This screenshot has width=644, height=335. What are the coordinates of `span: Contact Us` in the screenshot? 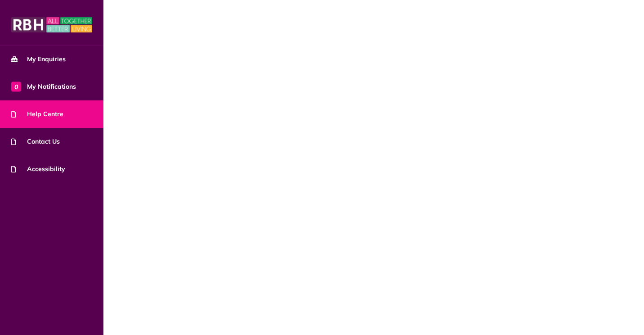 It's located at (35, 141).